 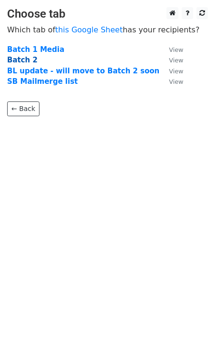 I want to click on strong: Batch 1 Media, so click(x=36, y=50).